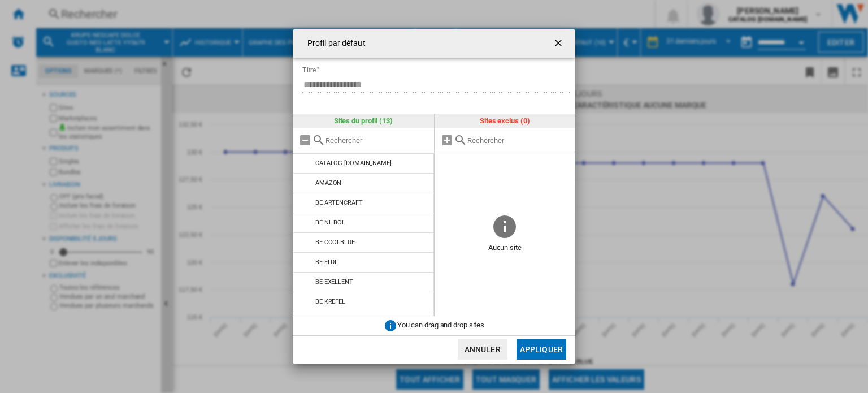 This screenshot has height=393, width=868. What do you see at coordinates (559, 44) in the screenshot?
I see `ng-md-icon: getI18NText('BUTTONS.CLOSE_DIALOG')` at bounding box center [559, 44].